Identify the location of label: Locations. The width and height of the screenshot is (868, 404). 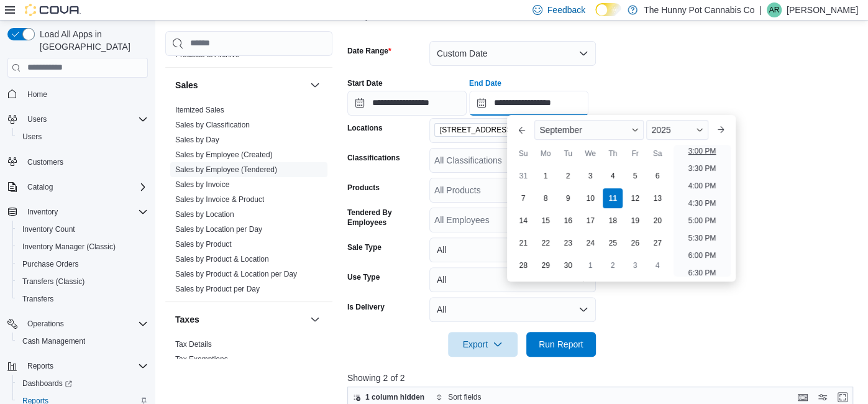
(364, 128).